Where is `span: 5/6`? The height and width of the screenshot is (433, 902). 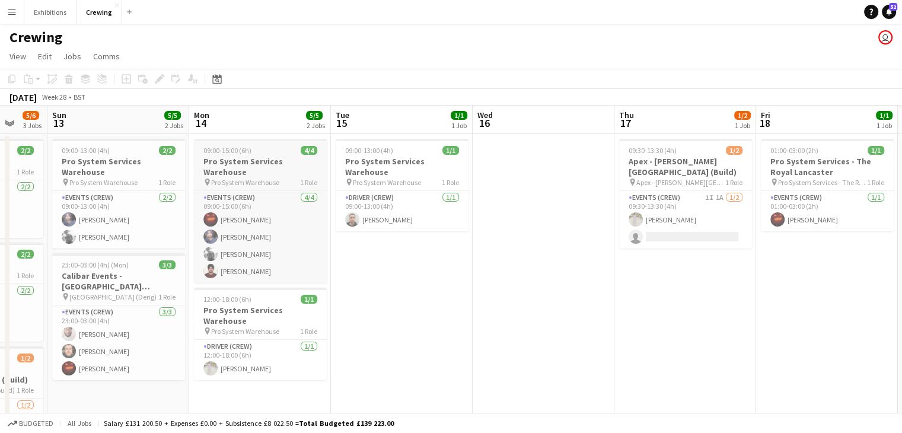 span: 5/6 is located at coordinates (31, 115).